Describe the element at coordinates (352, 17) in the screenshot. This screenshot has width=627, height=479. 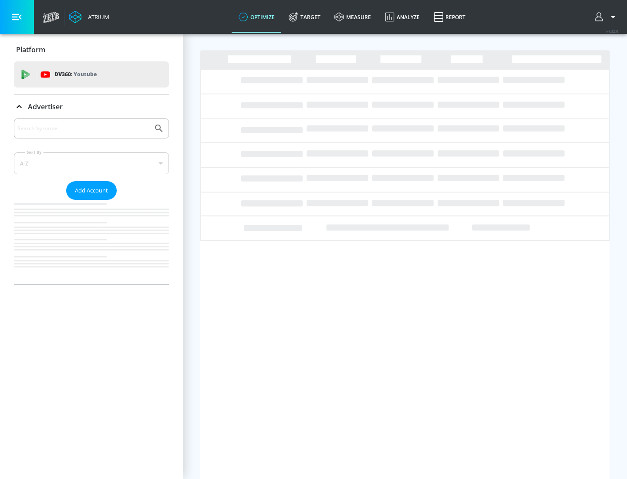
I see `a: measure` at that location.